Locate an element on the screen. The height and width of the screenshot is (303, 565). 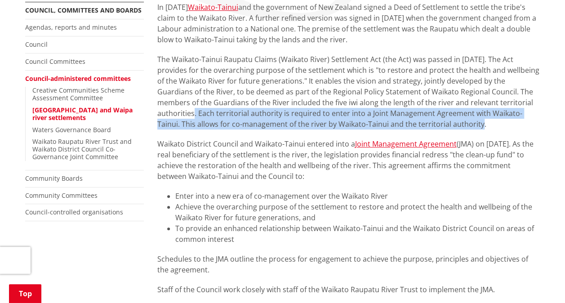
li: Enter into a new era of co-management over the Waikato River is located at coordinates (358, 196).